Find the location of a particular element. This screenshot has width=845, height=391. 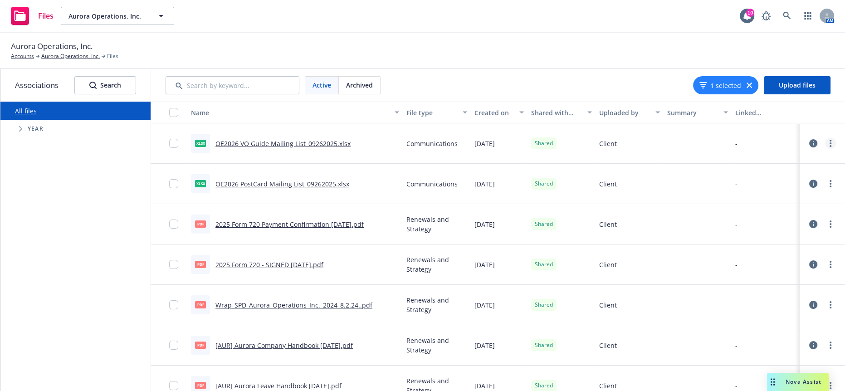

a: Wrap_SPD_Aurora_Operations_Inc._2024_8.2.24..pdf is located at coordinates (294, 305).